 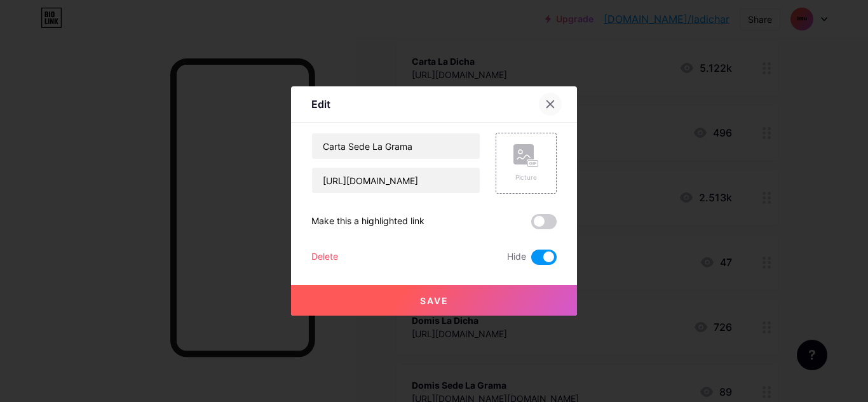 What do you see at coordinates (526, 178) in the screenshot?
I see `div: Picture` at bounding box center [526, 178].